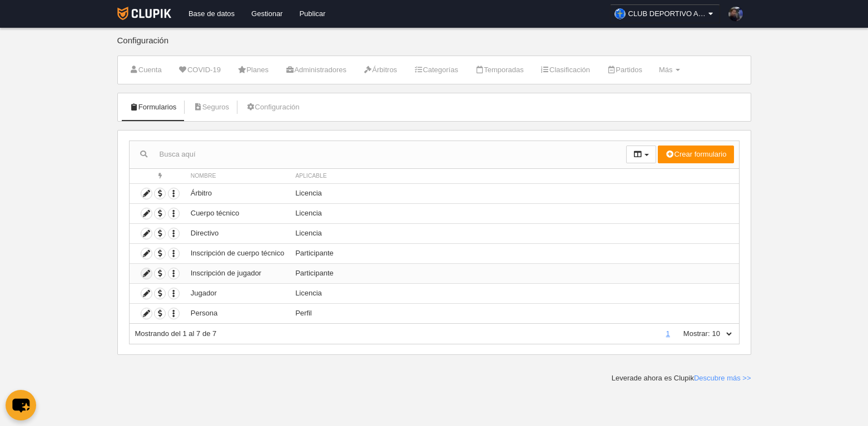 The height and width of the screenshot is (426, 868). I want to click on div: Configuración, so click(434, 45).